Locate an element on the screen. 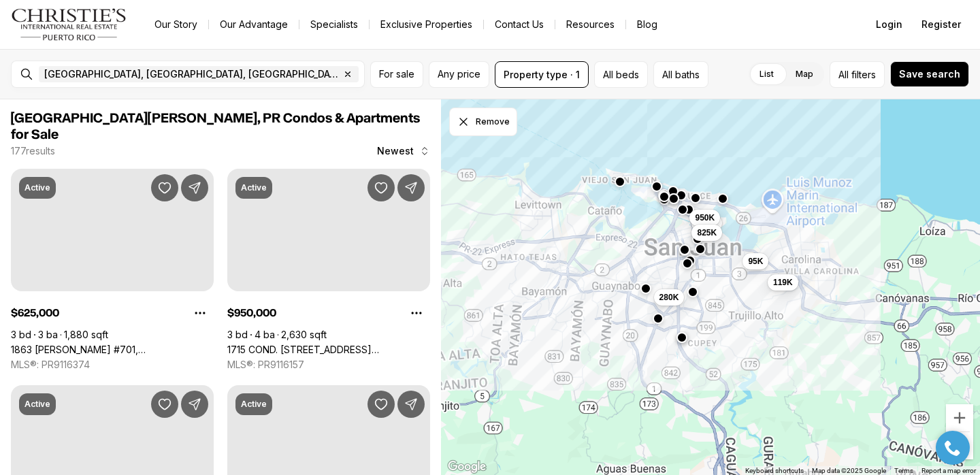 The width and height of the screenshot is (980, 475). span: 950K is located at coordinates (704, 218).